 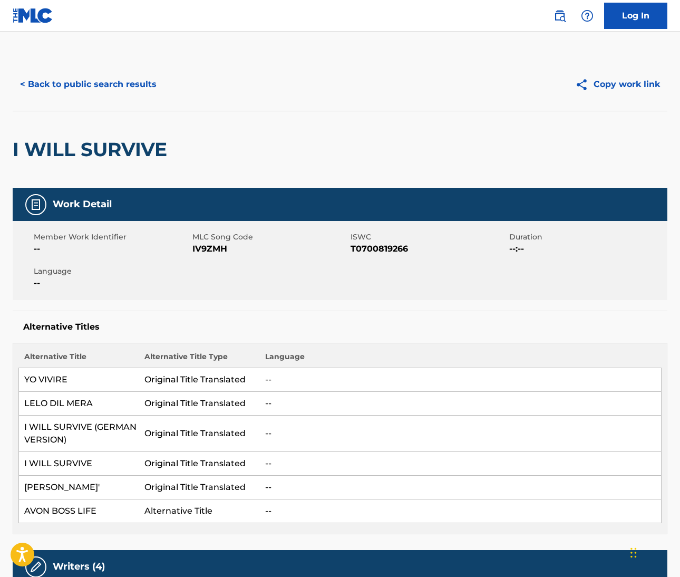 What do you see at coordinates (79, 433) in the screenshot?
I see `td: I WILL SURVIVE (GERMAN VERSION)` at bounding box center [79, 433].